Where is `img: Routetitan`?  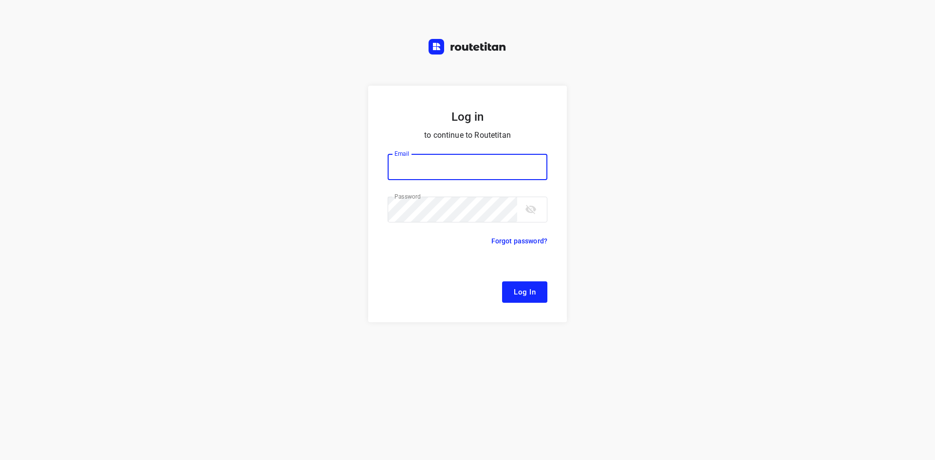
img: Routetitan is located at coordinates (468, 47).